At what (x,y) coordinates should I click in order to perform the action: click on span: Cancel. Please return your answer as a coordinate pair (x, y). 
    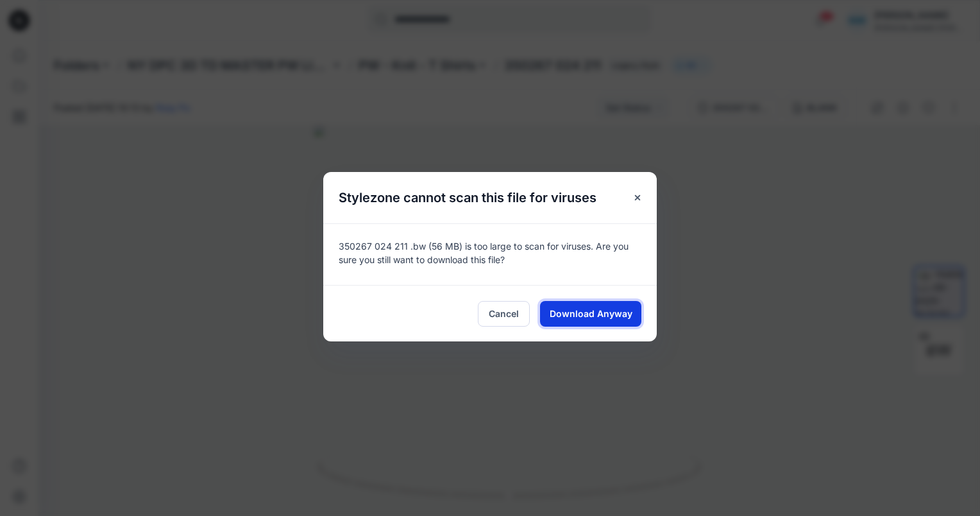
    Looking at the image, I should click on (503, 313).